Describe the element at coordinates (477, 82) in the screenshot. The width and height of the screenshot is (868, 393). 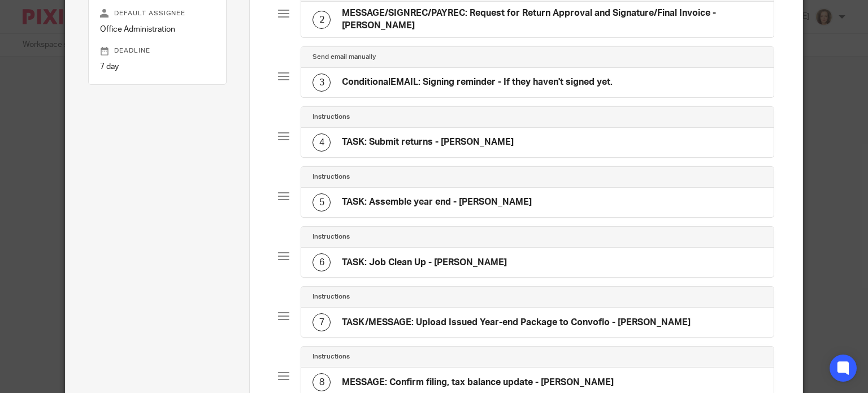
I see `h4: ConditionalEMAIL: Signing reminder - If they haven't signed yet.` at that location.